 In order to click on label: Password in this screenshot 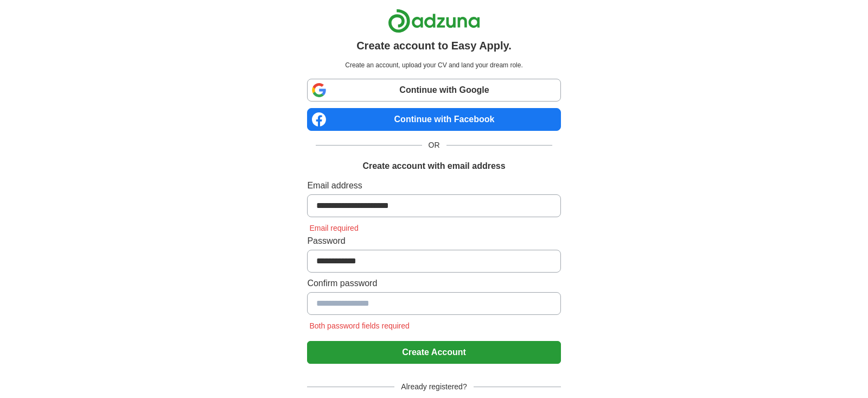, I will do `click(433, 241)`.